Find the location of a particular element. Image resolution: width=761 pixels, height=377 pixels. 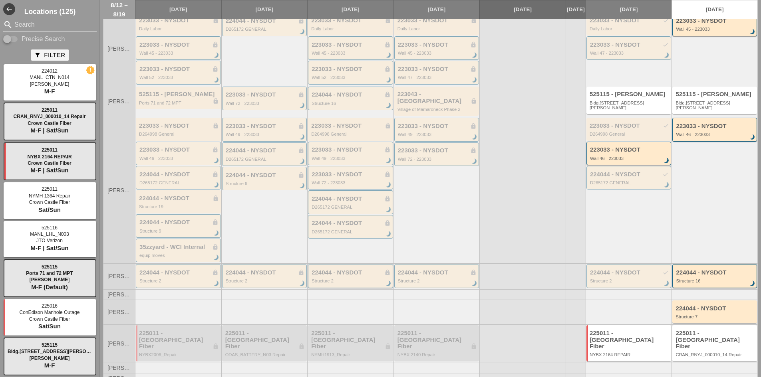

div: Wall 46 - 223033 is located at coordinates (629, 159).